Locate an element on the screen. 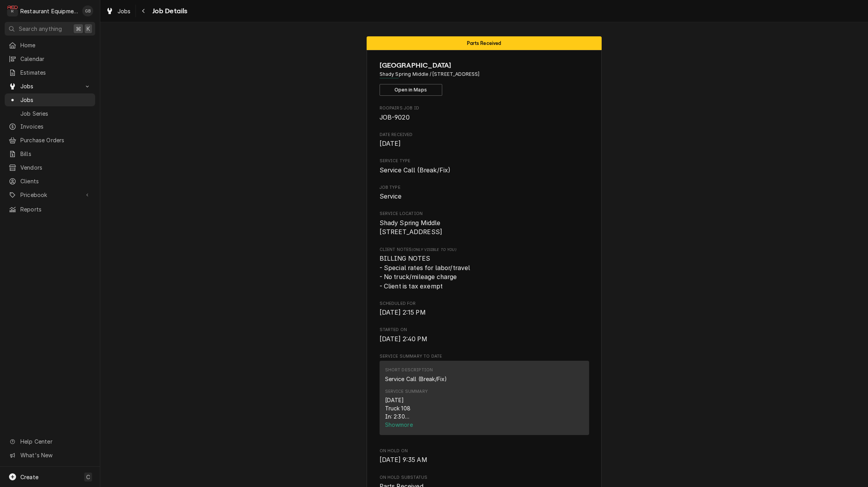 This screenshot has height=487, width=868. span: Show more is located at coordinates (399, 425).